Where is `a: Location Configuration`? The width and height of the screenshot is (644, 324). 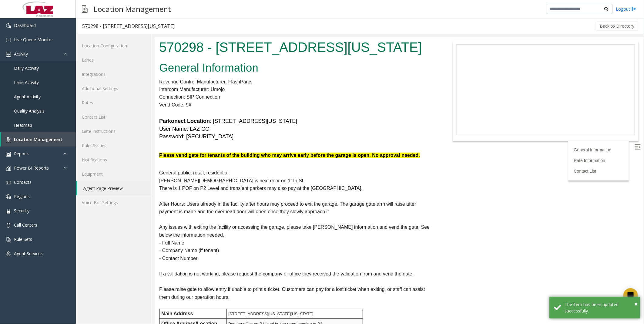
a: Location Configuration is located at coordinates (113, 46).